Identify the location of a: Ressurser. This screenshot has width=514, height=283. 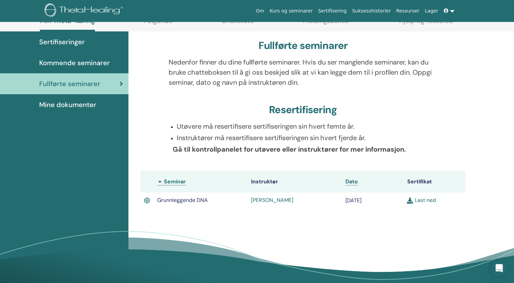
(408, 11).